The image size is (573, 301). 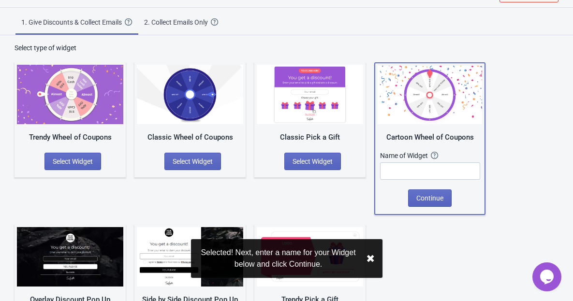 I want to click on img: gift_game_v2.jpg, so click(x=310, y=257).